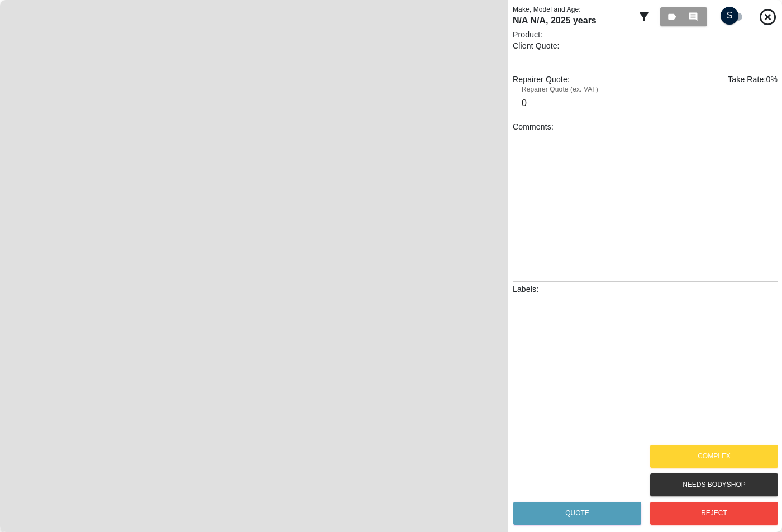  Describe the element at coordinates (541, 79) in the screenshot. I see `p: Repairer Quote:` at that location.